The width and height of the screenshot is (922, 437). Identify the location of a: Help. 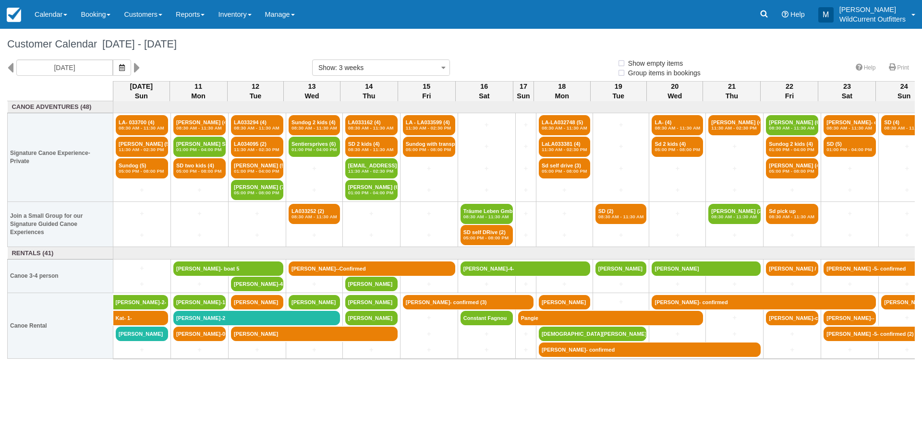
(866, 68).